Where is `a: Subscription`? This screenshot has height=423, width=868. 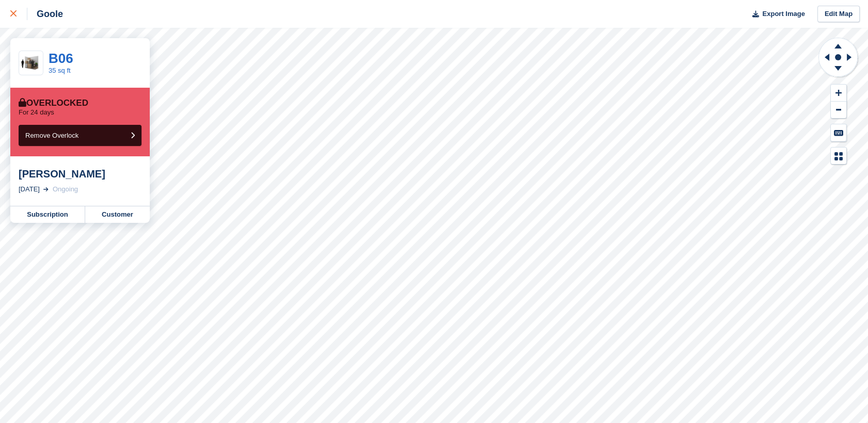
a: Subscription is located at coordinates (48, 215).